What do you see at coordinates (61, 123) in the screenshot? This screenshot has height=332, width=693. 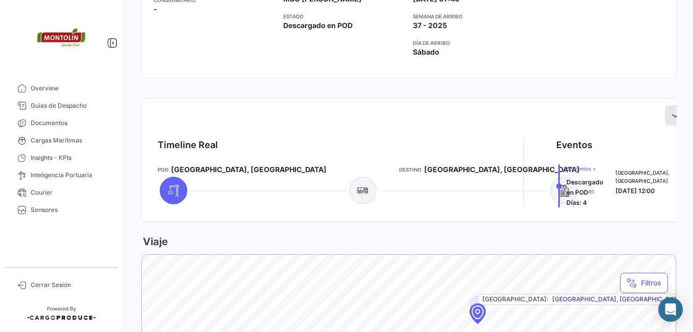 I see `a: Documentos` at bounding box center [61, 123].